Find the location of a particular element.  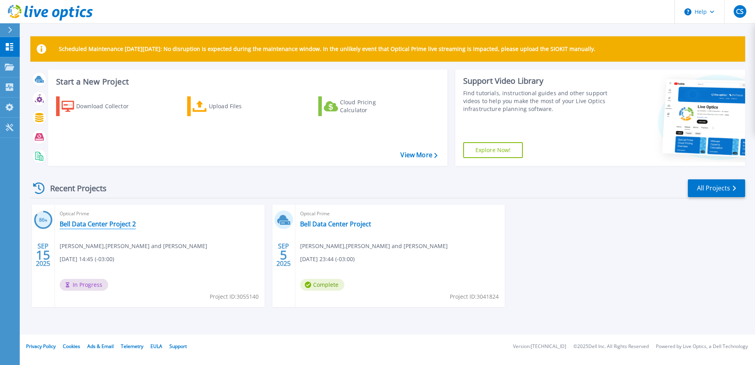

a: Bell Data Center Project 2 is located at coordinates (98, 224).